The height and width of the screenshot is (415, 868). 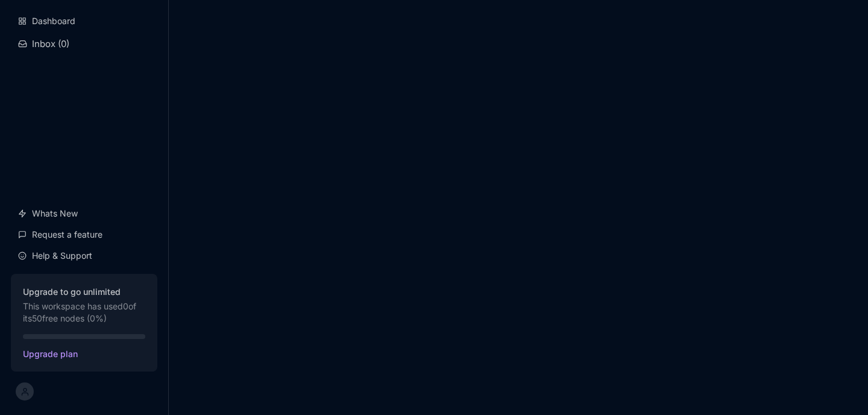 What do you see at coordinates (84, 323) in the screenshot?
I see `button: Upgrade to go unlimitedThis workspace has used0of its50free nodes (0%)Upgrade plan` at bounding box center [84, 323].